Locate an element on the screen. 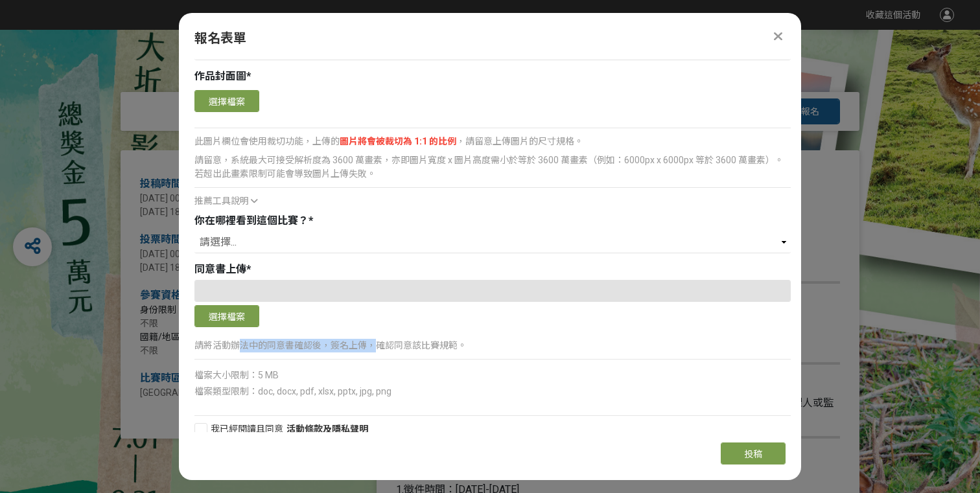 The height and width of the screenshot is (493, 980). span: 檔案類型限制：doc, docx, pdf, xlsx, pptx, jpg, png is located at coordinates (293, 391).